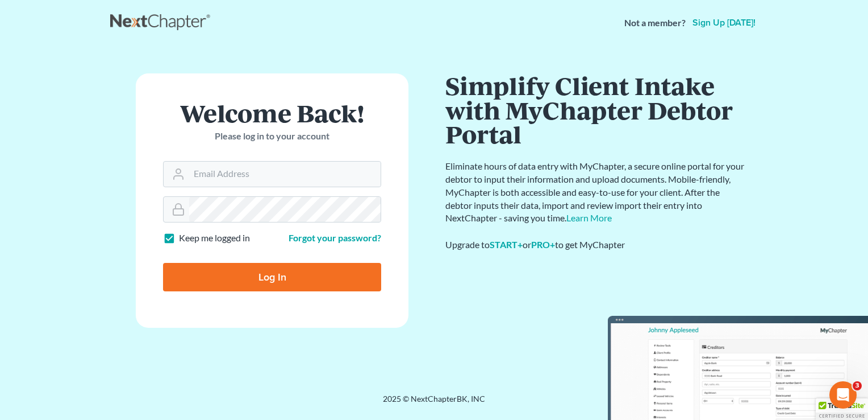 Image resolution: width=868 pixels, height=420 pixels. I want to click on a: Learn More, so click(589, 217).